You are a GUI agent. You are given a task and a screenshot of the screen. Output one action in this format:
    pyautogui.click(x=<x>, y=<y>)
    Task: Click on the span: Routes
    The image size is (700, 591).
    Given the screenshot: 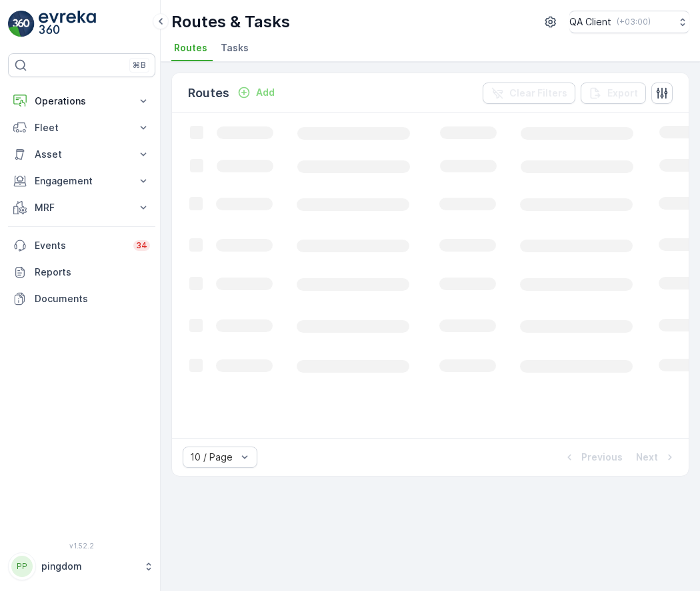 What is the action you would take?
    pyautogui.click(x=190, y=48)
    